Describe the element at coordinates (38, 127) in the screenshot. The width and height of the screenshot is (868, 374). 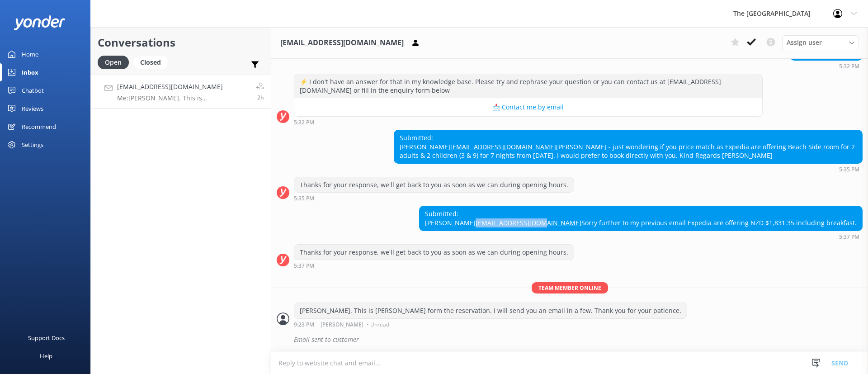
I see `div: Recommend` at that location.